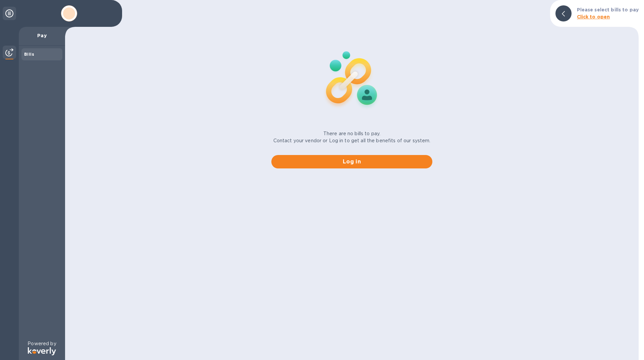  Describe the element at coordinates (352, 161) in the screenshot. I see `button: Log in` at that location.